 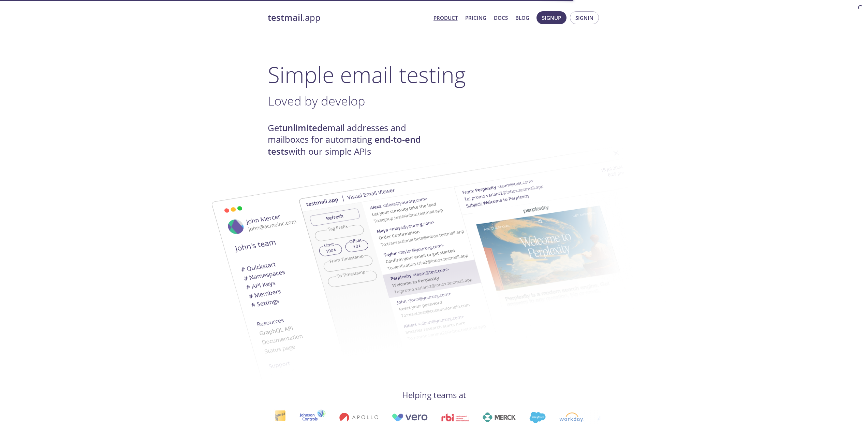 I want to click on span: Signup, so click(x=552, y=18).